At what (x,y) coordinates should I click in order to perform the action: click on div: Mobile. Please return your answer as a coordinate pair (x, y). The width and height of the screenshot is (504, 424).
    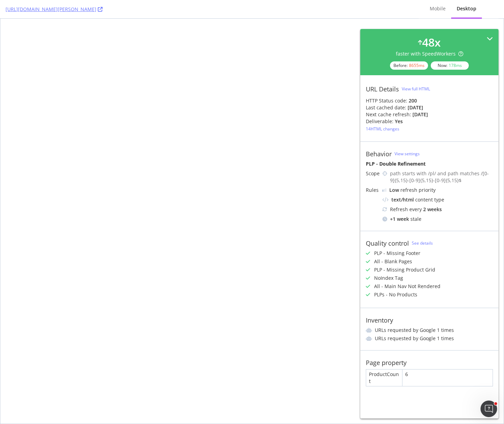
    Looking at the image, I should click on (438, 9).